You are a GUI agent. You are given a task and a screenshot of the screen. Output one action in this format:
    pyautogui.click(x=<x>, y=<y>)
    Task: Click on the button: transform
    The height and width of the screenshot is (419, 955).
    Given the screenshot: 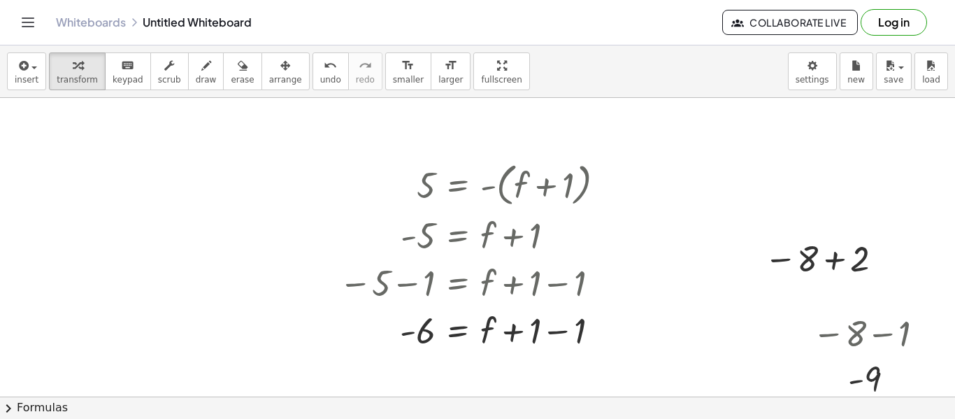 What is the action you would take?
    pyautogui.click(x=77, y=71)
    